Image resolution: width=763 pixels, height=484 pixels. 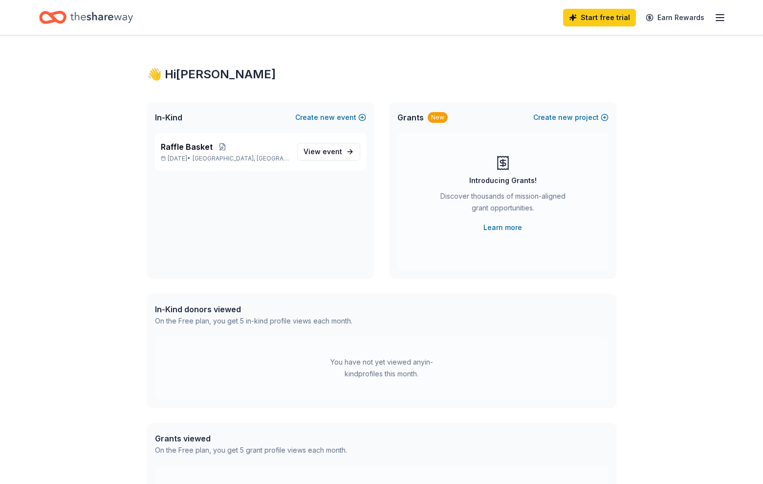 I want to click on span: event, so click(x=333, y=151).